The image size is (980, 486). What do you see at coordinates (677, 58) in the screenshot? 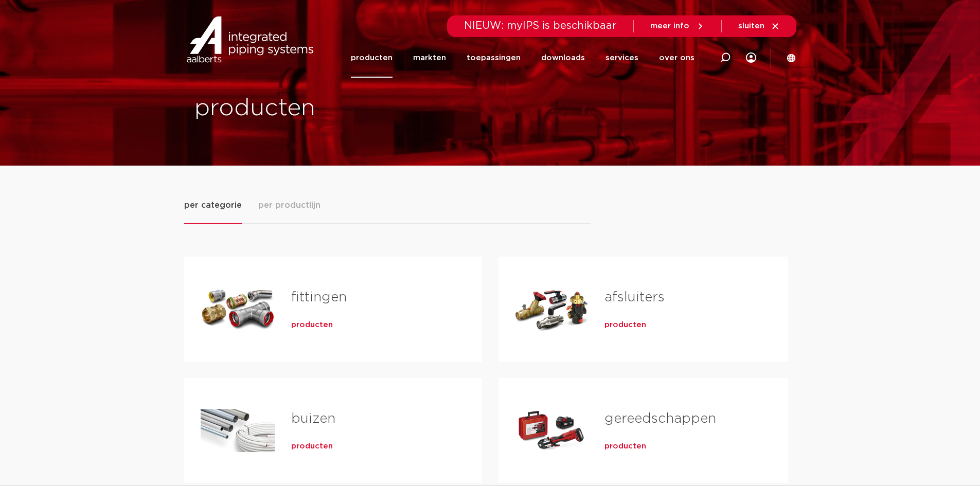
I see `a: over ons` at bounding box center [677, 58].